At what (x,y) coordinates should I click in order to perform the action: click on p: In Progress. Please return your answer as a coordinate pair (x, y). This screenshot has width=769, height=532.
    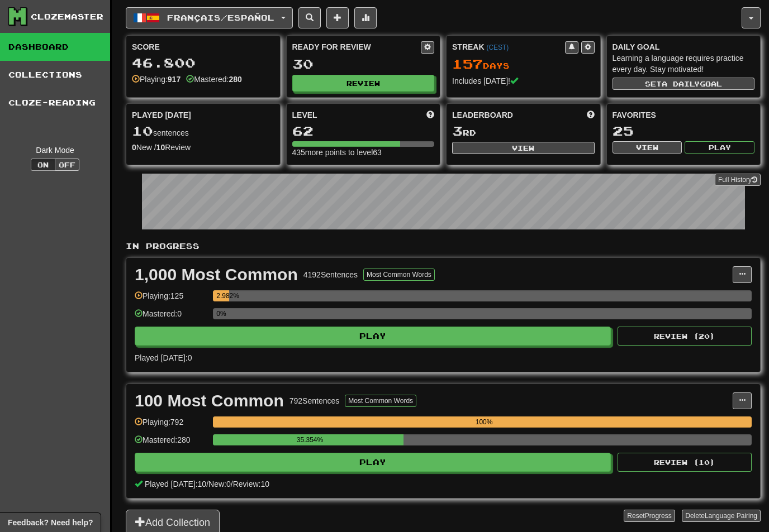
    Looking at the image, I should click on (443, 246).